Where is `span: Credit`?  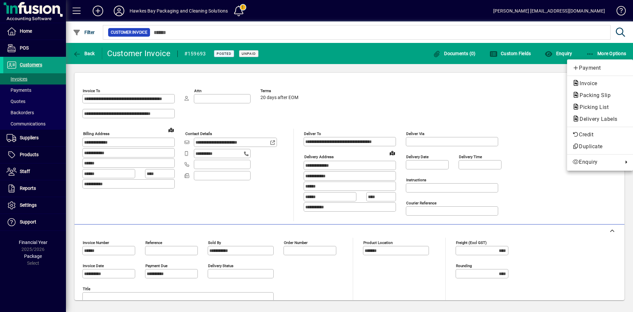 span: Credit is located at coordinates (600, 135).